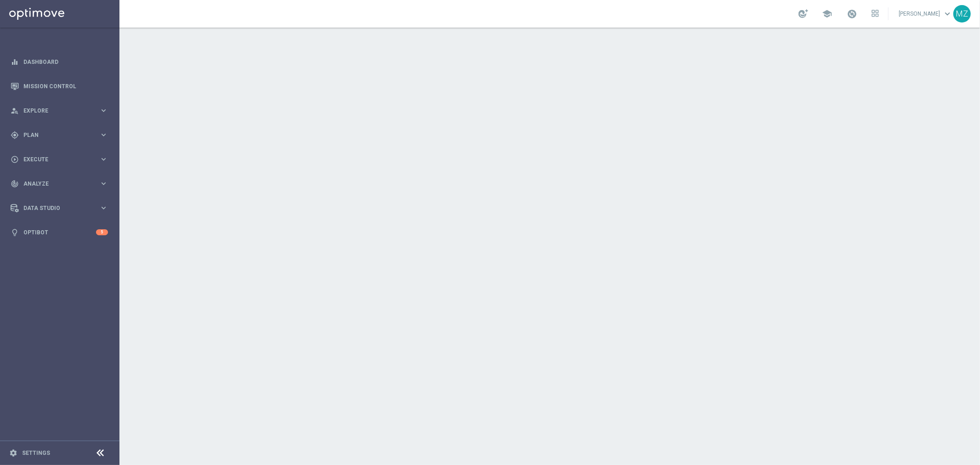 Image resolution: width=980 pixels, height=465 pixels. What do you see at coordinates (59, 232) in the screenshot?
I see `div: Optibot` at bounding box center [59, 232].